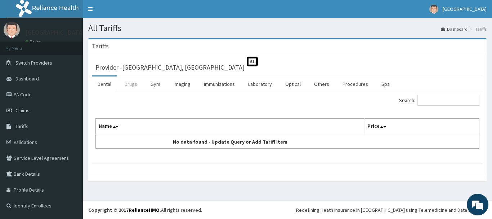 The width and height of the screenshot is (492, 219). Describe the element at coordinates (104, 84) in the screenshot. I see `a: Dental` at that location.